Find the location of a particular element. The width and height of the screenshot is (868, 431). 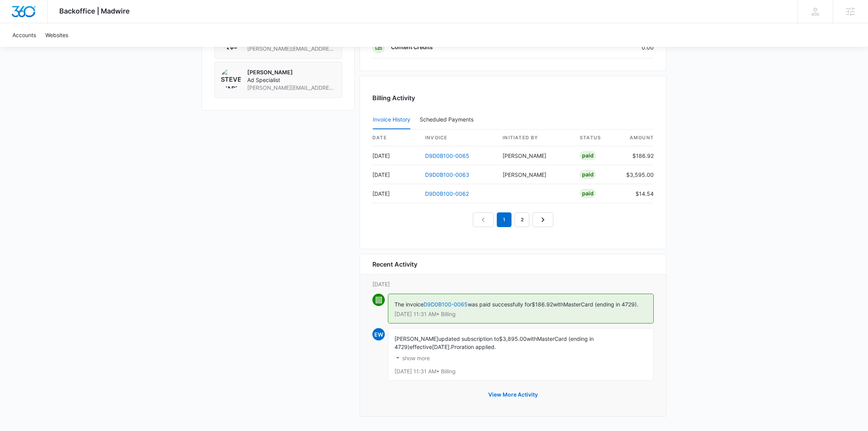

span: EW is located at coordinates (379, 335).